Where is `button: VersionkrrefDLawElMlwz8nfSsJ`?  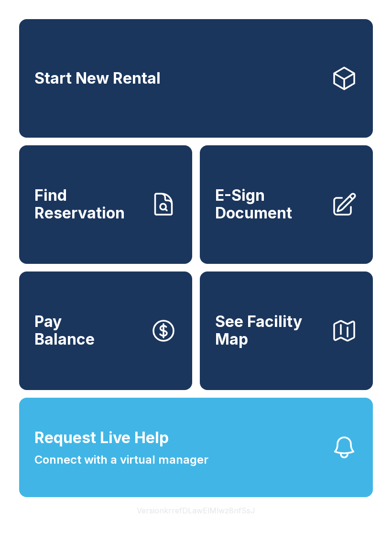
button: VersionkrrefDLawElMlwz8nfSsJ is located at coordinates (196, 511).